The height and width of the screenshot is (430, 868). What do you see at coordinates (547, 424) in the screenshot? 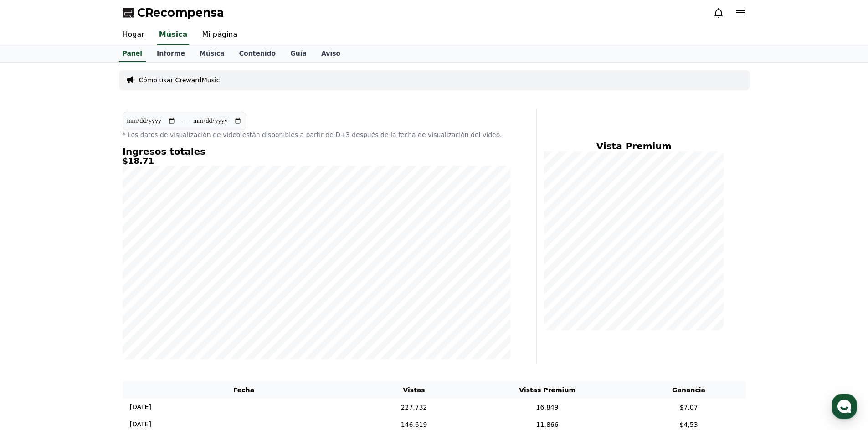
I see `font: 11.866` at bounding box center [547, 424].